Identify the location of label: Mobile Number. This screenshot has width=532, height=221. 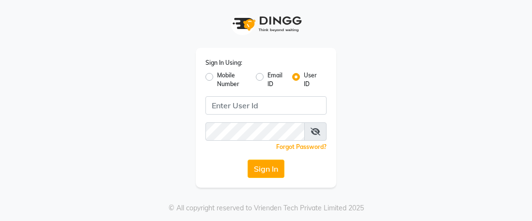
(232, 80).